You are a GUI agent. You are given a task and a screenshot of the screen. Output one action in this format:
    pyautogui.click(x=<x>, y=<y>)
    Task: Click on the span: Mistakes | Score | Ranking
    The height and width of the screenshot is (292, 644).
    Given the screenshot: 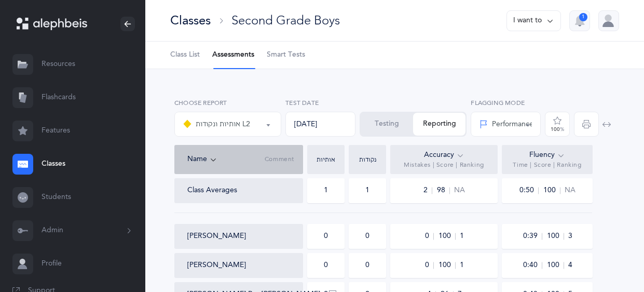 What is the action you would take?
    pyautogui.click(x=444, y=165)
    